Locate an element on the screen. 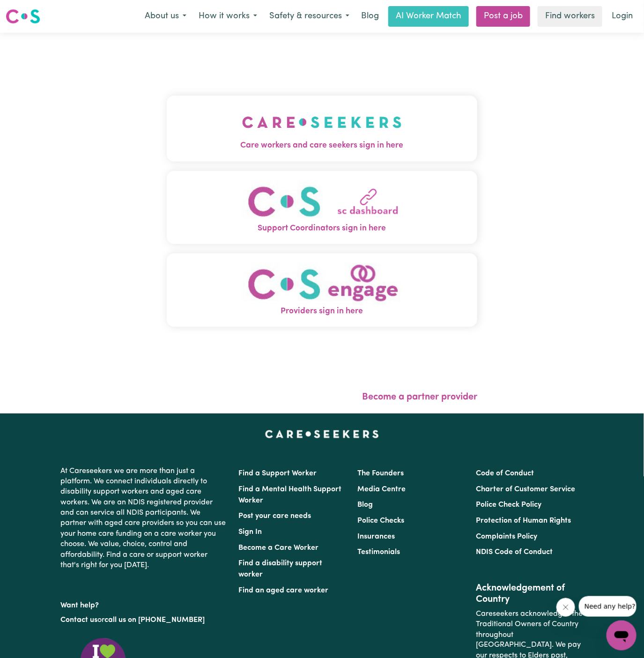  a: Code of Conduct is located at coordinates (505, 474).